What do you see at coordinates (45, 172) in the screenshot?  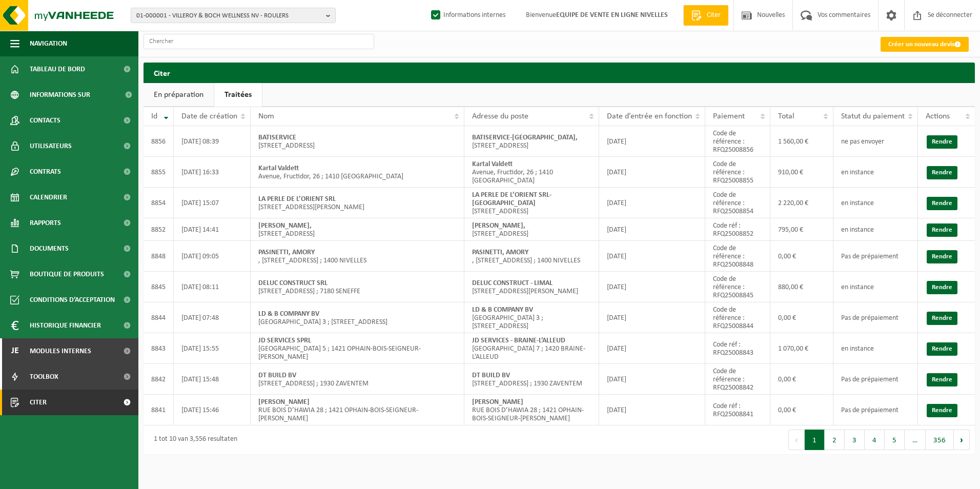 I see `span: Contrats` at bounding box center [45, 172].